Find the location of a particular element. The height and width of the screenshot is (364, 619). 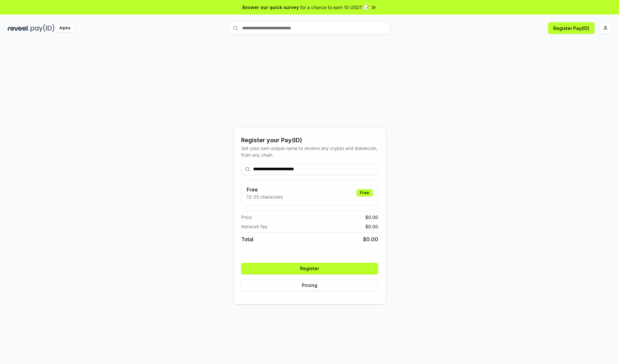

img: reveel_dark is located at coordinates (19, 28).